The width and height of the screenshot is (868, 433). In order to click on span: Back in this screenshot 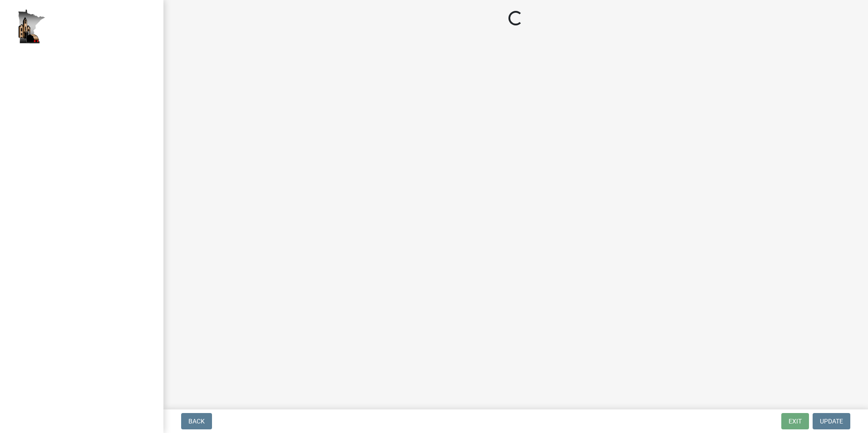, I will do `click(196, 421)`.